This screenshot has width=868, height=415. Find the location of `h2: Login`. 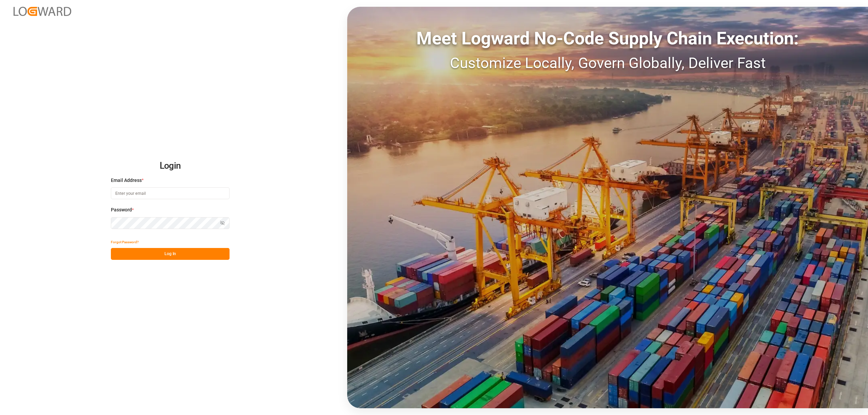

h2: Login is located at coordinates (170, 166).